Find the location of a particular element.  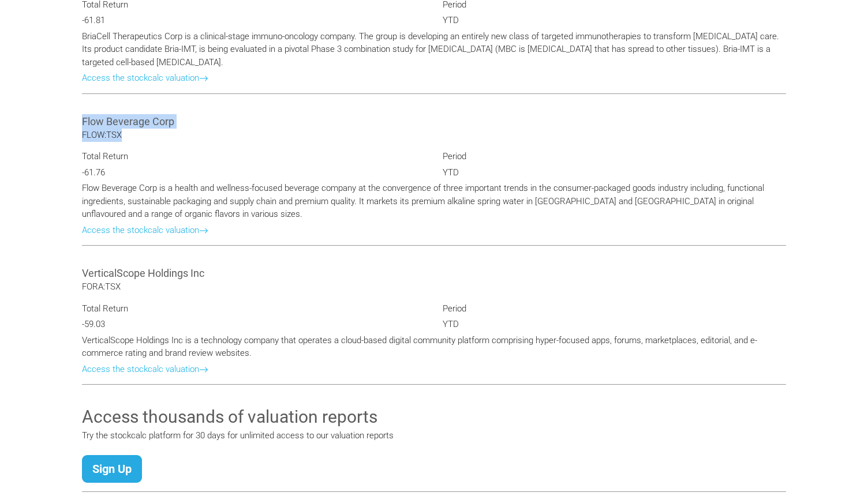

h3: Flow Beverage Corp is located at coordinates (434, 121).